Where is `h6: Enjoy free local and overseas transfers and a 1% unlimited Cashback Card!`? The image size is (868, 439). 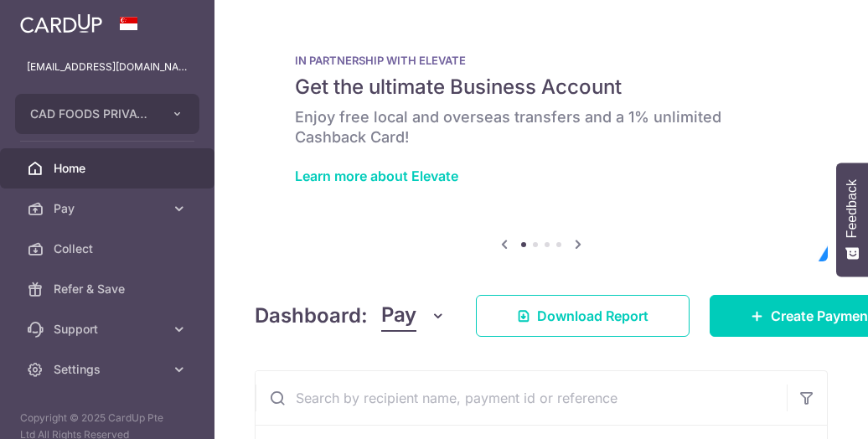 h6: Enjoy free local and overseas transfers and a 1% unlimited Cashback Card! is located at coordinates (541, 127).